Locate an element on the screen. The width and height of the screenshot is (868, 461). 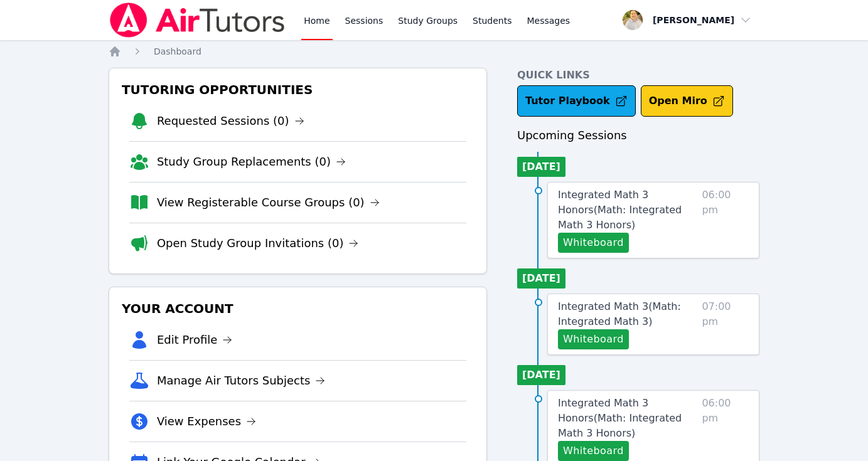
a: Dashboard is located at coordinates (178, 52).